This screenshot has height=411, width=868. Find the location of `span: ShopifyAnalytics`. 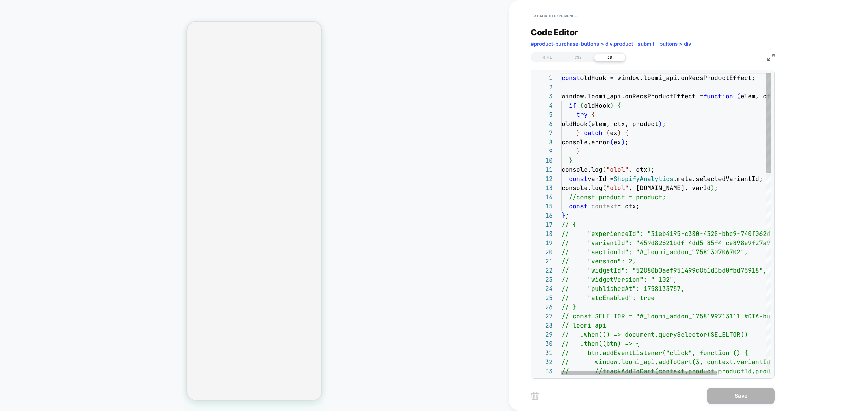

span: ShopifyAnalytics is located at coordinates (644, 179).